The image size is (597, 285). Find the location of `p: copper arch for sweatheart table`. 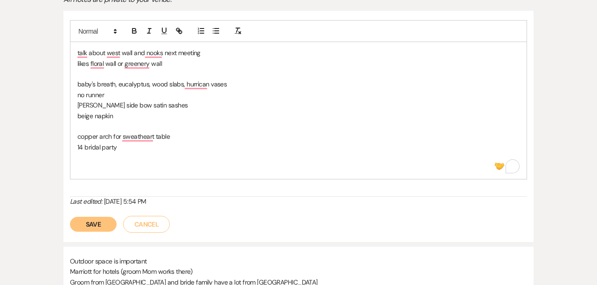

p: copper arch for sweatheart table is located at coordinates (299, 136).